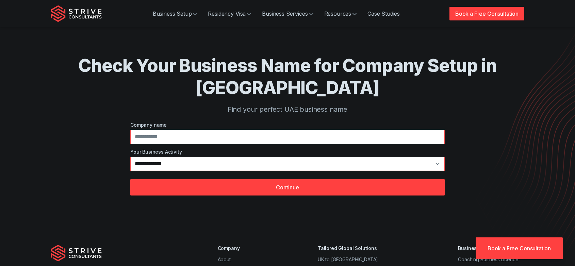  Describe the element at coordinates (224, 259) in the screenshot. I see `a: About` at that location.